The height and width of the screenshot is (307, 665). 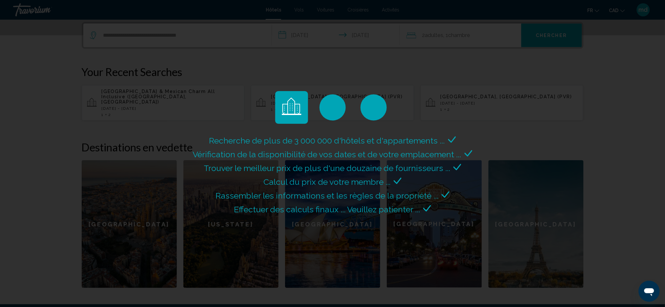 I want to click on span: Calcul du prix de votre membre ..., so click(x=327, y=182).